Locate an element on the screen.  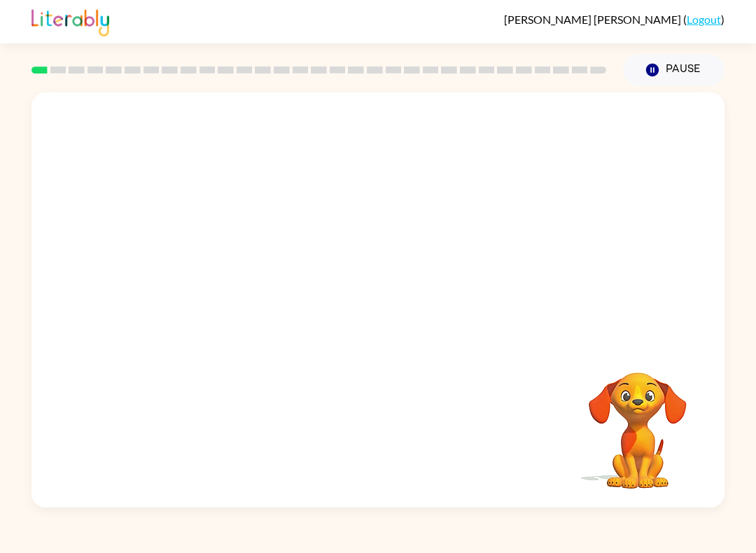
img: Literably is located at coordinates (70, 21).